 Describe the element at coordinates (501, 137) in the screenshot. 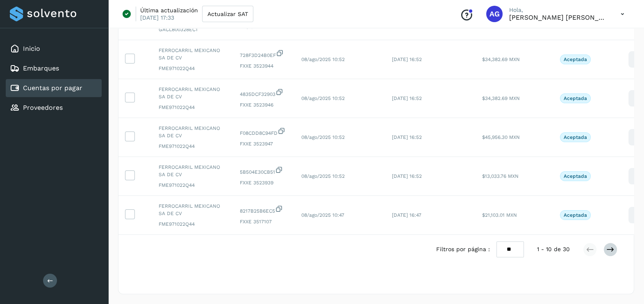

I see `span: $45,956.30 MXN` at that location.